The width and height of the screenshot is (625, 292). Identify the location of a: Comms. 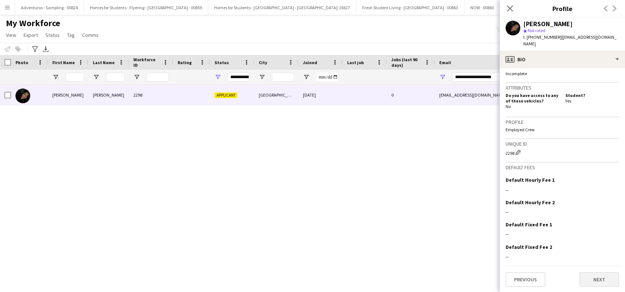
(90, 35).